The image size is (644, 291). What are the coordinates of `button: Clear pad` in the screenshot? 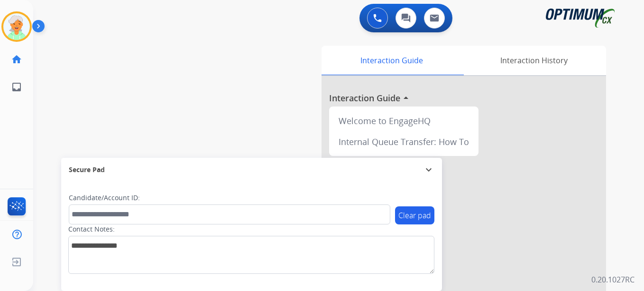 It's located at (415, 215).